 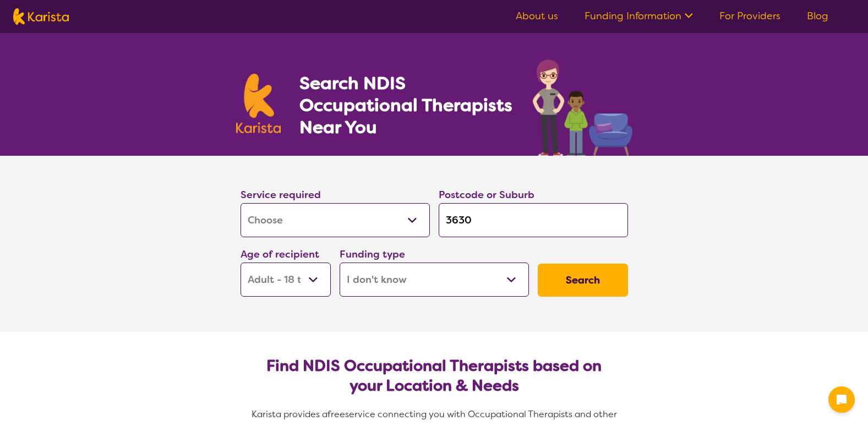 I want to click on a: For Providers, so click(x=750, y=16).